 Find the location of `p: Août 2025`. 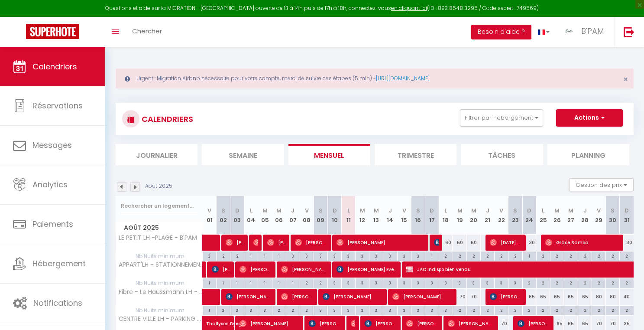

p: Août 2025 is located at coordinates (159, 186).